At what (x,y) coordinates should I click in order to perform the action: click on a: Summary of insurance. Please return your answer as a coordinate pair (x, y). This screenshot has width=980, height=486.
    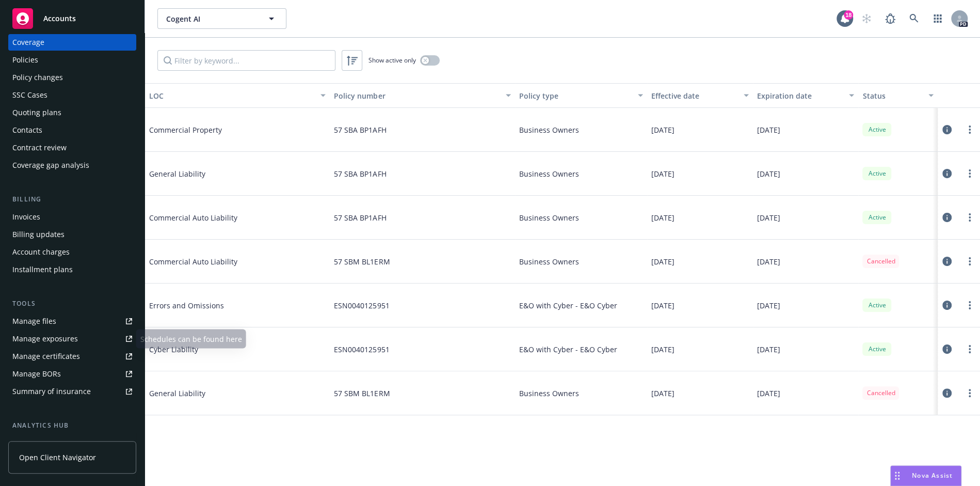
    Looking at the image, I should click on (72, 391).